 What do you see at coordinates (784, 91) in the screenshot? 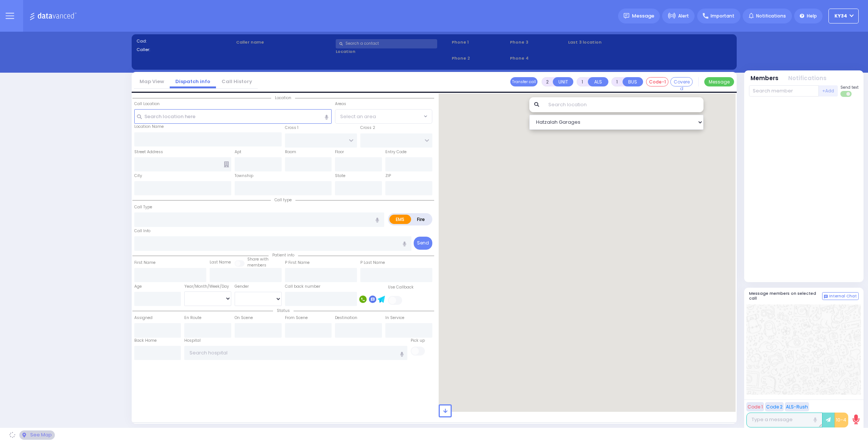
I see `input: Search member` at bounding box center [784, 91].